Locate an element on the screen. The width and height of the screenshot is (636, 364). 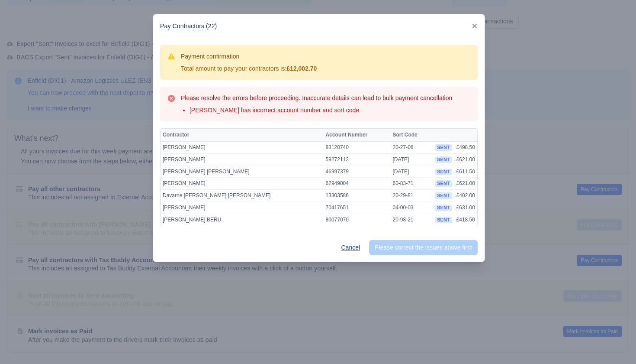
td: 04-00-03 is located at coordinates (411, 207).